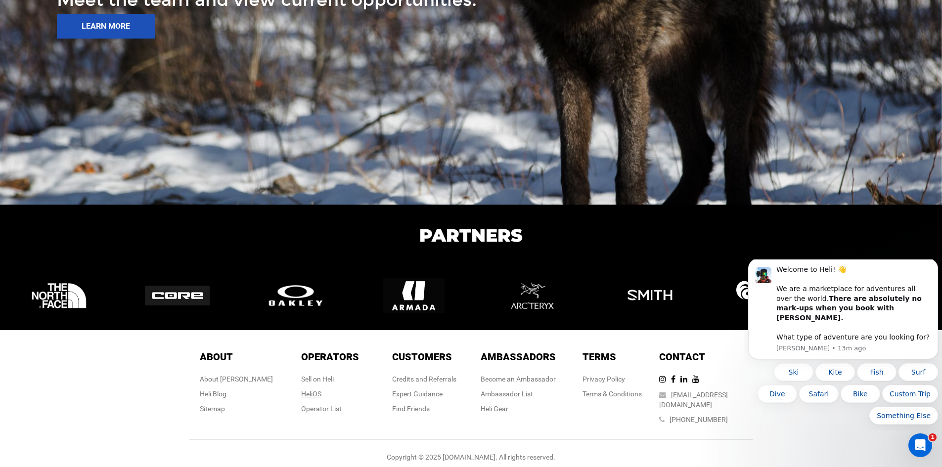 The image size is (942, 467). I want to click on button: Quick reply: Bike, so click(116, 134).